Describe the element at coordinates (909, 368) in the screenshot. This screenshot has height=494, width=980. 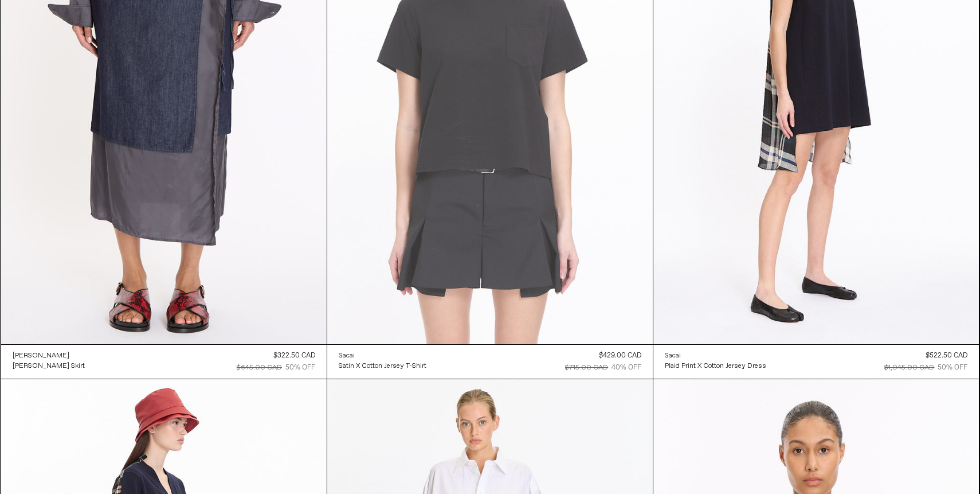
I see `div: $1,045.00 CAD` at that location.